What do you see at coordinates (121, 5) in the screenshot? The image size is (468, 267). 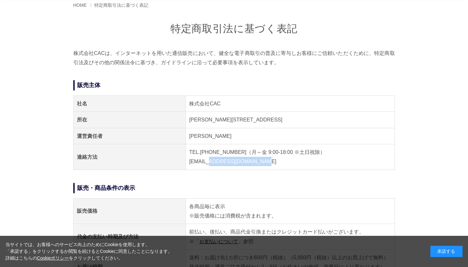 I see `span: 特定商取引法に基づく表記` at bounding box center [121, 5].